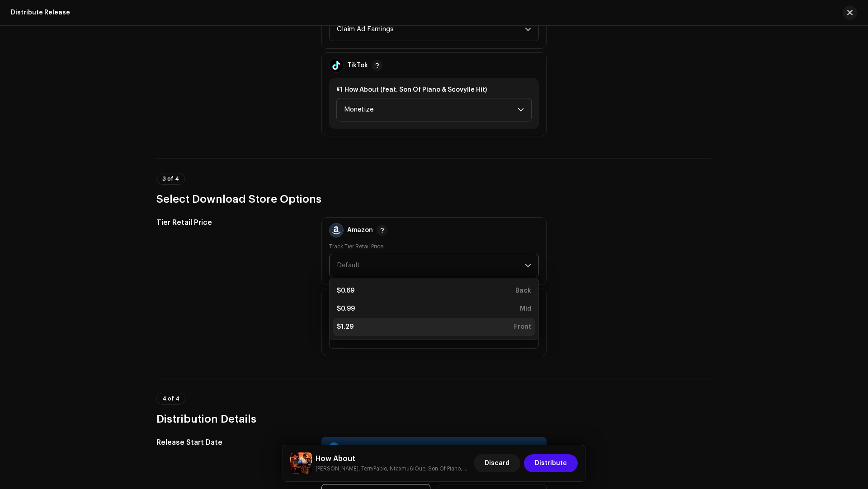 This screenshot has height=489, width=868. What do you see at coordinates (434, 90) in the screenshot?
I see `div: #1 How About (feat. Son Of Piano & Scovylle Hit)` at bounding box center [434, 90].